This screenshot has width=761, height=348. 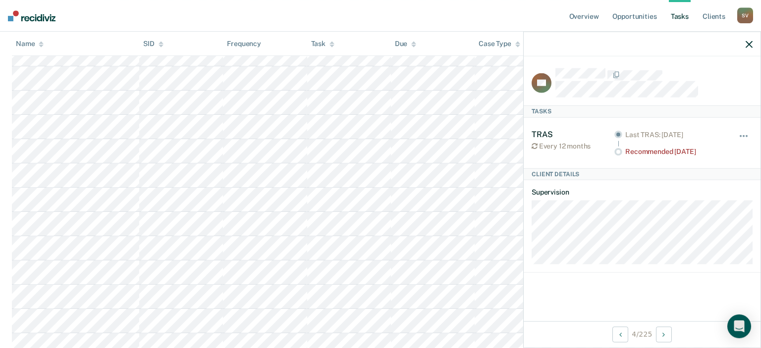 What do you see at coordinates (153, 44) in the screenshot?
I see `div: SID` at bounding box center [153, 44].